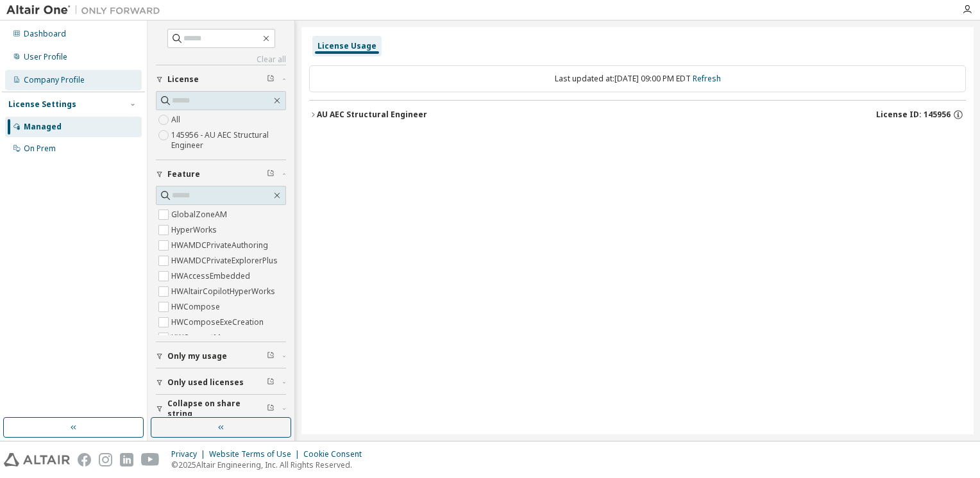 Image resolution: width=980 pixels, height=478 pixels. I want to click on span: License, so click(183, 79).